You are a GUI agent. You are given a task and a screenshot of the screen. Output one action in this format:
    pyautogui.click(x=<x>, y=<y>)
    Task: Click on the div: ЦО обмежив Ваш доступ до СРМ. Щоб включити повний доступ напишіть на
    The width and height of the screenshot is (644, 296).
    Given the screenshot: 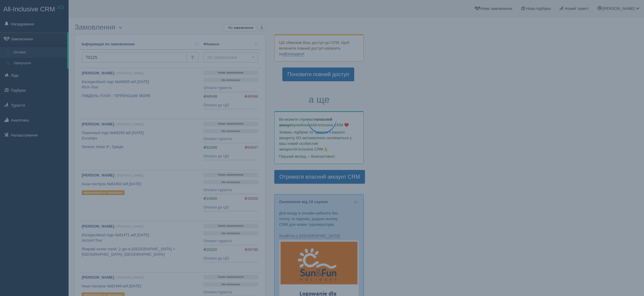 What is the action you would take?
    pyautogui.click(x=319, y=48)
    